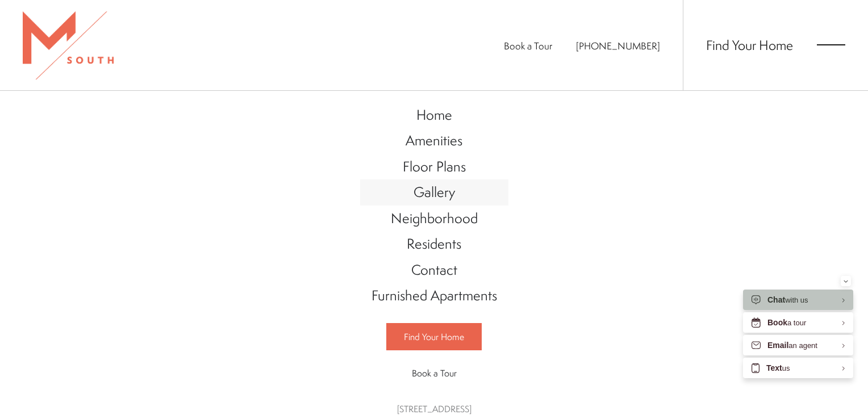  What do you see at coordinates (434, 193) in the screenshot?
I see `a: Go to Gallery` at bounding box center [434, 193].